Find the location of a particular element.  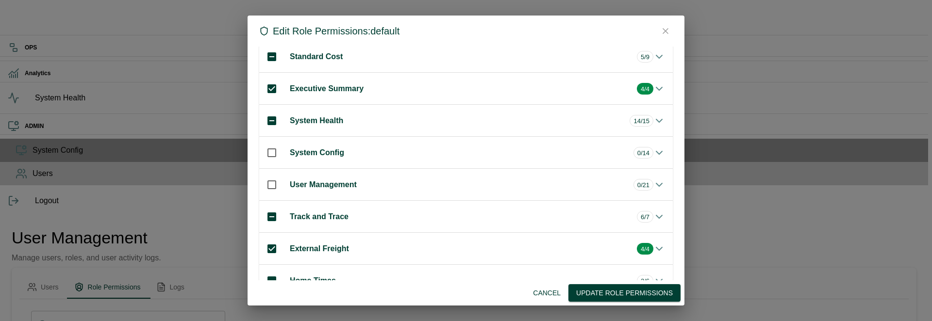

span: 5/9 is located at coordinates (645, 57).